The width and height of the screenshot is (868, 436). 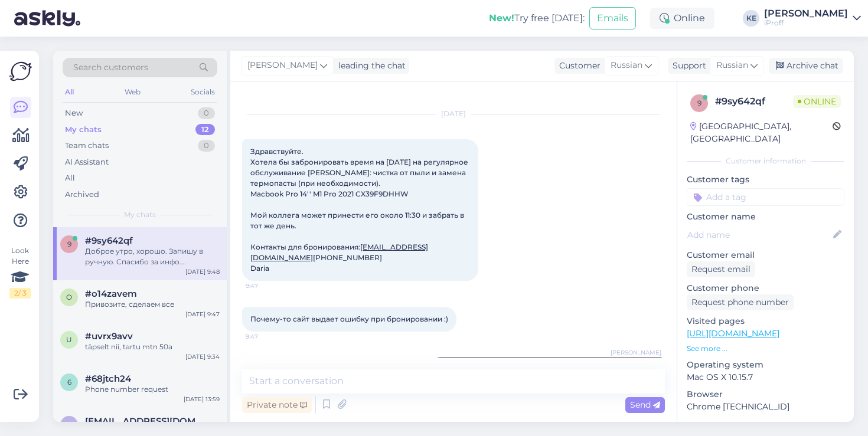 What do you see at coordinates (349, 318) in the screenshot?
I see `span: Почему-то сайт выдает ошибку при бронировании :)` at bounding box center [349, 318].